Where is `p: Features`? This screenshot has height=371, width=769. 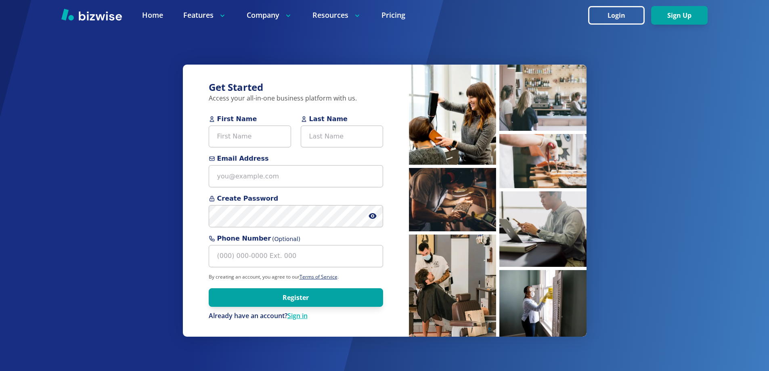
p: Features is located at coordinates (205, 15).